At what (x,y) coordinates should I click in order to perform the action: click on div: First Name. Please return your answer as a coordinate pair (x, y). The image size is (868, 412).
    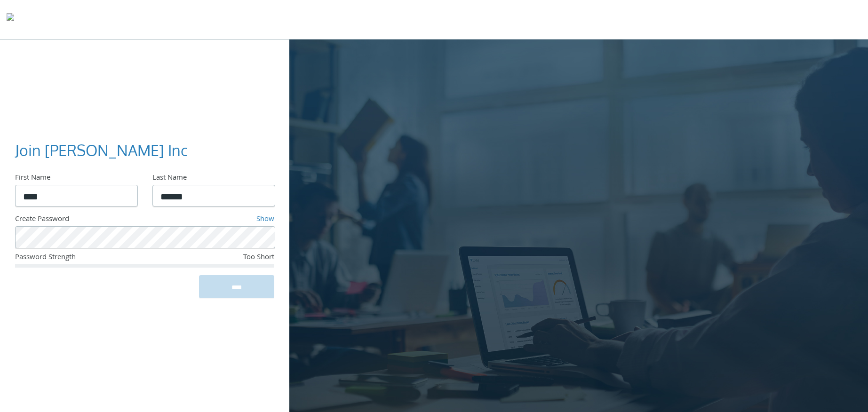
    Looking at the image, I should click on (76, 179).